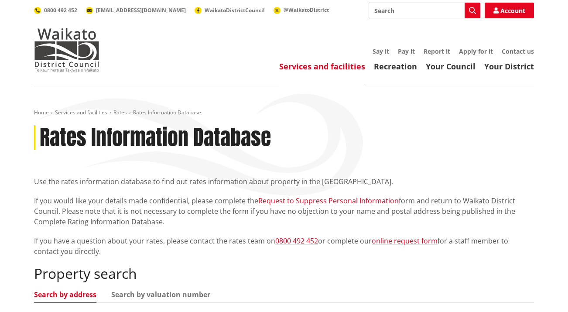  What do you see at coordinates (395, 66) in the screenshot?
I see `a: Recreation` at bounding box center [395, 66].